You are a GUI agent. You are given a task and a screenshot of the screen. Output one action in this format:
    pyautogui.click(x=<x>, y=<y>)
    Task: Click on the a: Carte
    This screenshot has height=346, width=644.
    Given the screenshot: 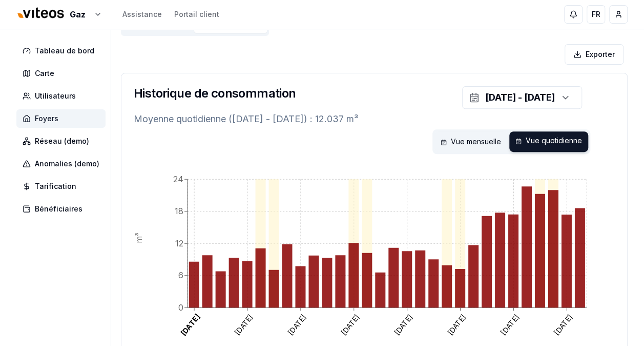 What is the action you would take?
    pyautogui.click(x=63, y=73)
    